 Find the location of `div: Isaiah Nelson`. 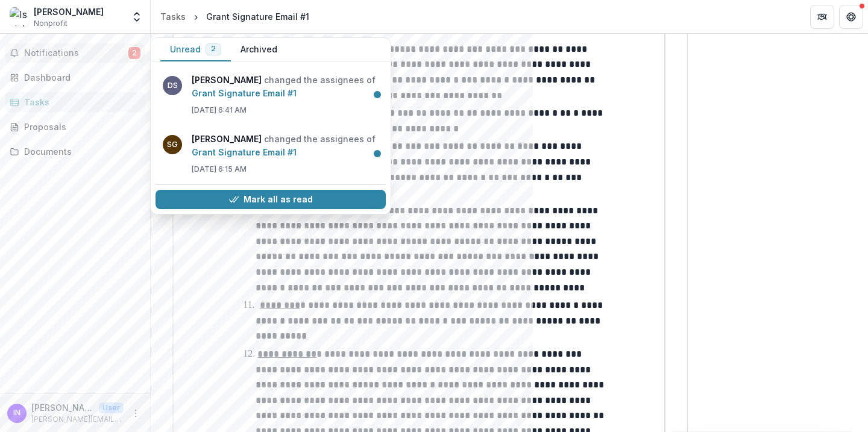

div: Isaiah Nelson is located at coordinates (17, 412).